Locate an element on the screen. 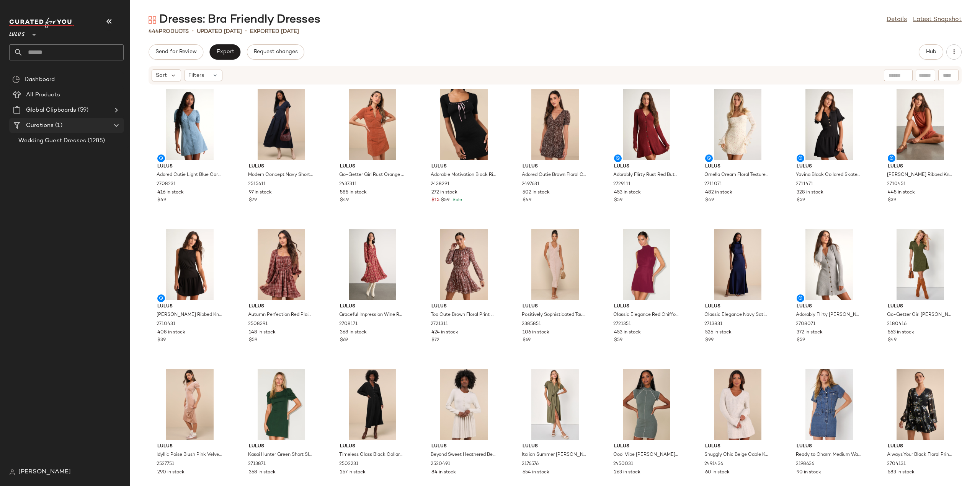  button: Request changes is located at coordinates (275, 52).